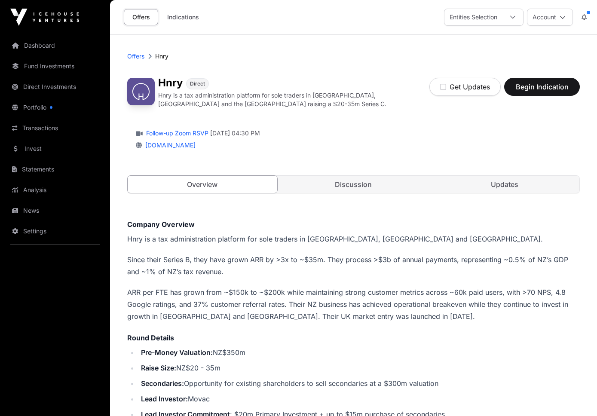  Describe the element at coordinates (359, 368) in the screenshot. I see `li: NZ$20 - 35m` at that location.